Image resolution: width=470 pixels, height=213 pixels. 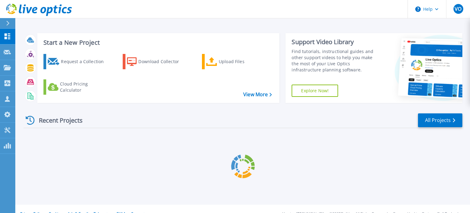 I want to click on a: Cloud Pricing Calculator, so click(x=77, y=87).